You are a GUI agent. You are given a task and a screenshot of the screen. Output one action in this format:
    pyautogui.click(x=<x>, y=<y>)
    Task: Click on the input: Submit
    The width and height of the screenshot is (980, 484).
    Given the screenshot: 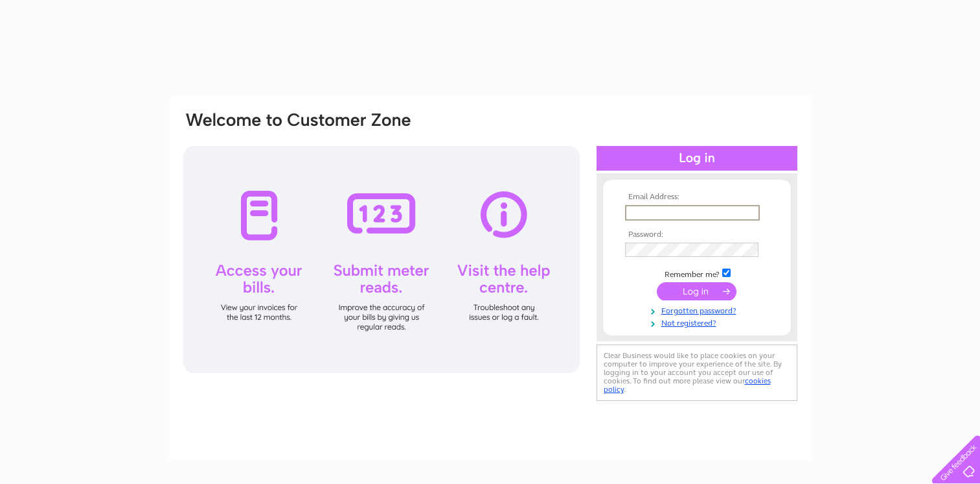 What is the action you would take?
    pyautogui.click(x=696, y=291)
    